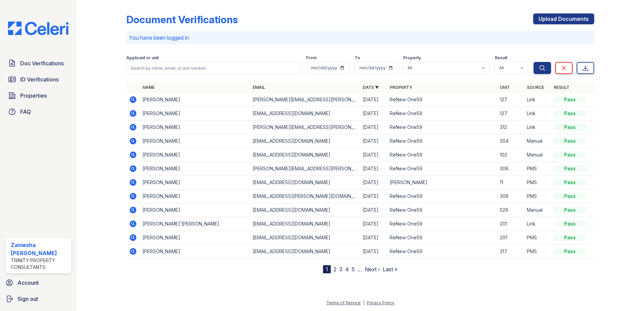 This screenshot has height=311, width=644. What do you see at coordinates (505, 87) in the screenshot?
I see `a: Unit` at bounding box center [505, 87].